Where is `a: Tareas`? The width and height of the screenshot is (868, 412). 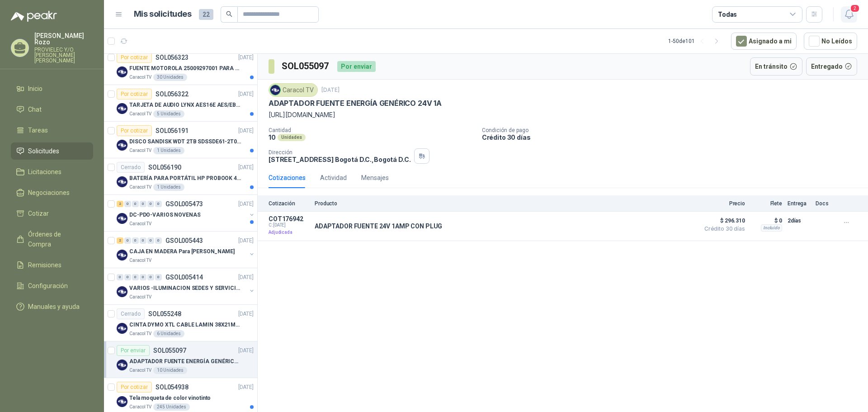 a: Tareas is located at coordinates (52, 130).